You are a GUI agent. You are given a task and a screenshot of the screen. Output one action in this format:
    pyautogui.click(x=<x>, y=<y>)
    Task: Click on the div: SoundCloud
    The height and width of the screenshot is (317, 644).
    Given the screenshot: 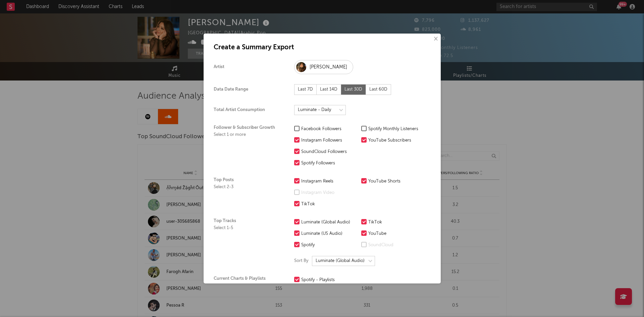 What is the action you would take?
    pyautogui.click(x=396, y=245)
    